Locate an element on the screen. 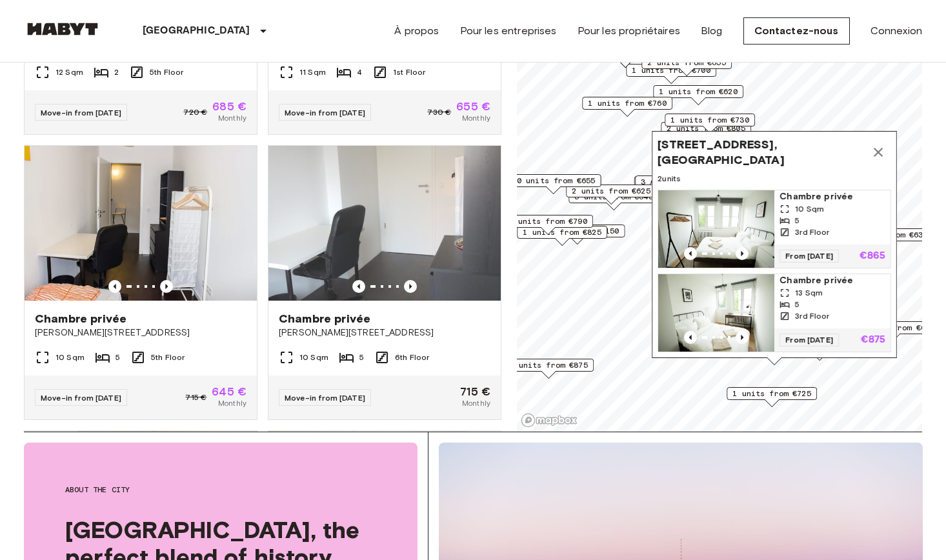  span: 6th Floor is located at coordinates (412, 358).